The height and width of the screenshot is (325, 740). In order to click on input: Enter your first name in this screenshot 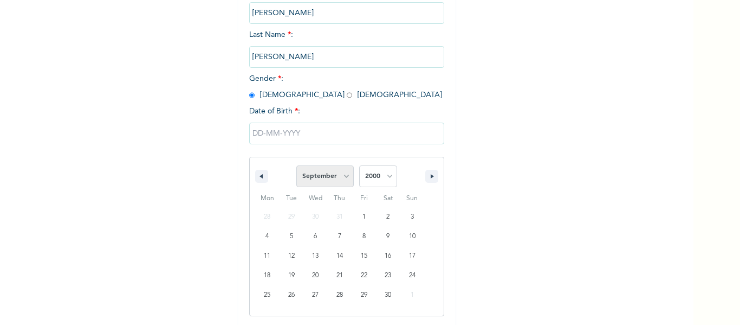, I will do `click(347, 13)`.